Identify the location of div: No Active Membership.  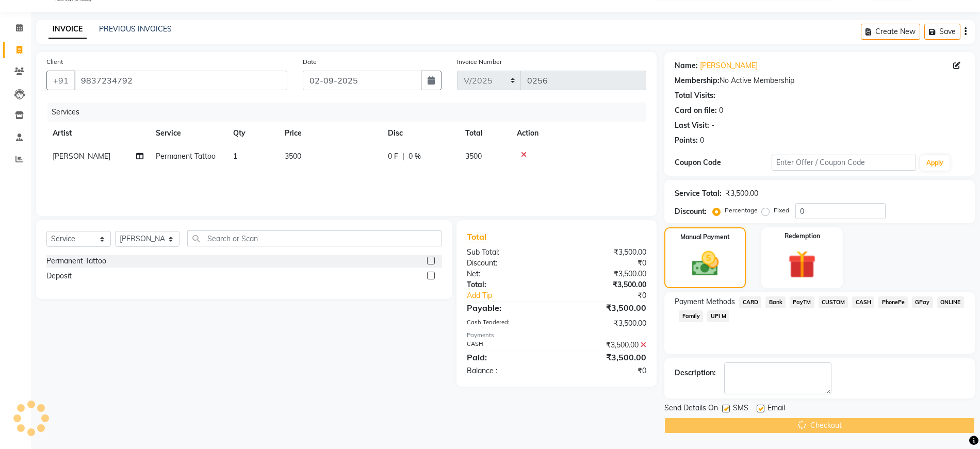
(820, 80).